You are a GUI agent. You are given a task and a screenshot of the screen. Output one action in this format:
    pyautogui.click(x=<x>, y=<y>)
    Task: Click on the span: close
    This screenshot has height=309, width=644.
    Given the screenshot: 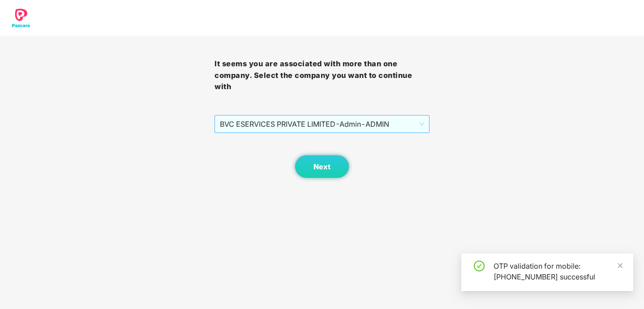 What is the action you would take?
    pyautogui.click(x=620, y=266)
    